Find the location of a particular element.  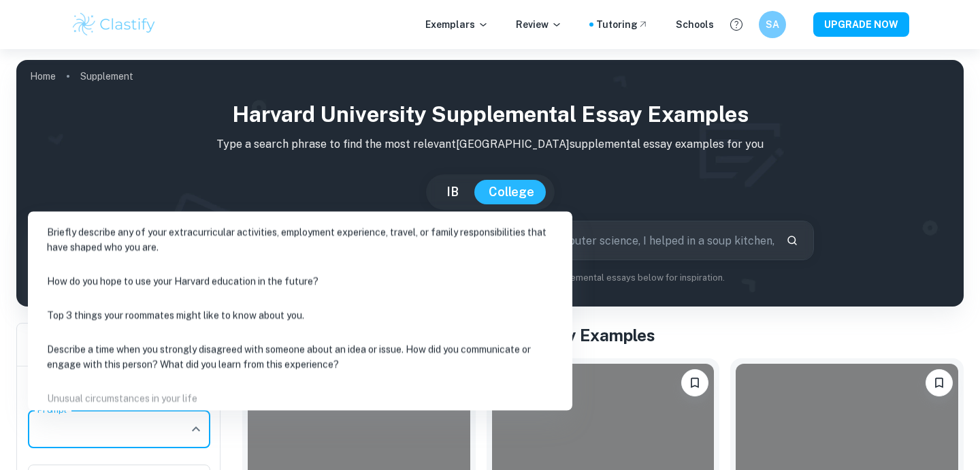

button: Close is located at coordinates (196, 429).